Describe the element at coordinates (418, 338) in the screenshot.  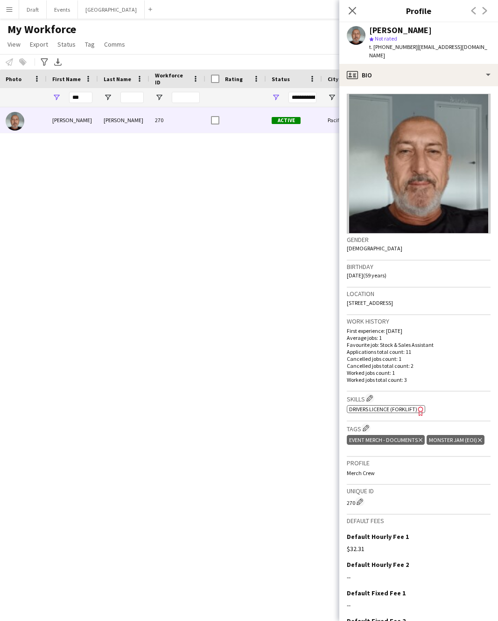
I see `p: Average jobs: 1` at that location.